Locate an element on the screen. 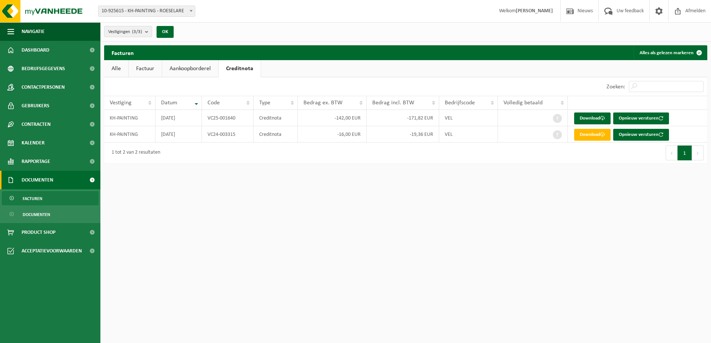 This screenshot has width=711, height=343. a: Factuur is located at coordinates (145, 69).